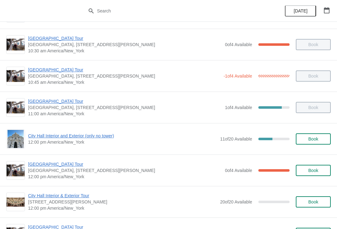  What do you see at coordinates (125, 114) in the screenshot?
I see `span: 11:00 am America/New_York` at bounding box center [125, 114].